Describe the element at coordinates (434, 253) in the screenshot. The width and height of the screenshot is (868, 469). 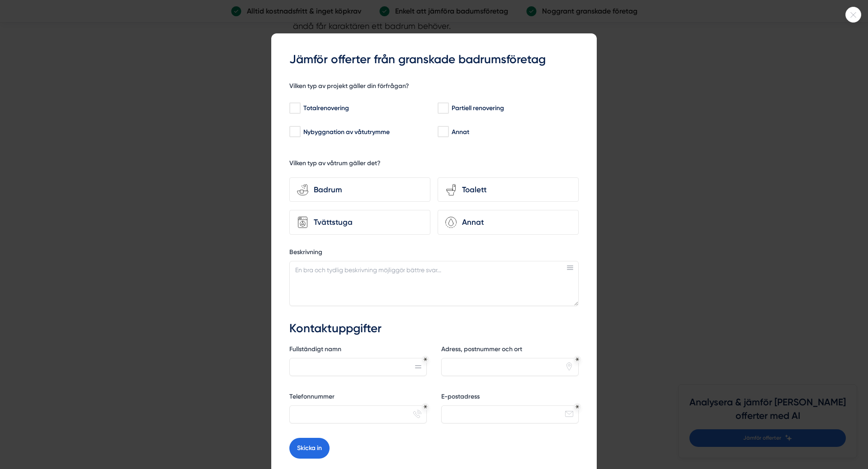
I see `label: Beskrivning` at that location.